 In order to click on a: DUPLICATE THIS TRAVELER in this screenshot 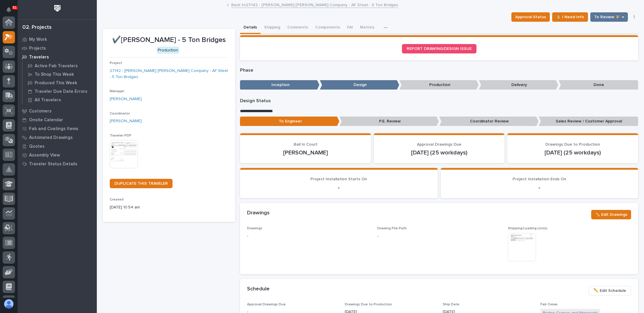, I will do `click(141, 183)`.